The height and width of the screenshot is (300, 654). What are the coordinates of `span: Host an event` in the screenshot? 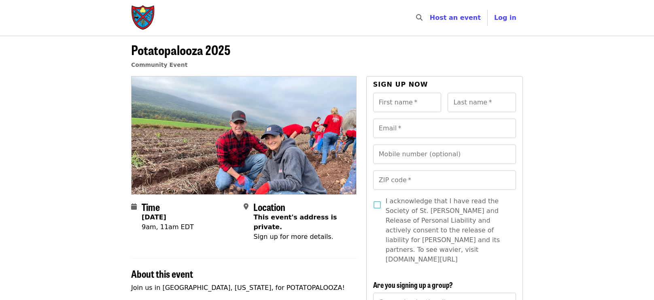 It's located at (456, 17).